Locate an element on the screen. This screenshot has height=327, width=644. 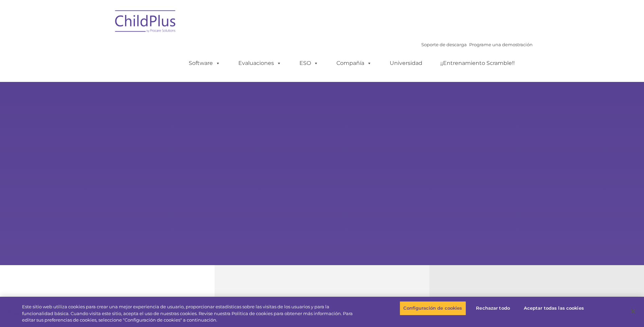
a: ESO is located at coordinates (309, 63).